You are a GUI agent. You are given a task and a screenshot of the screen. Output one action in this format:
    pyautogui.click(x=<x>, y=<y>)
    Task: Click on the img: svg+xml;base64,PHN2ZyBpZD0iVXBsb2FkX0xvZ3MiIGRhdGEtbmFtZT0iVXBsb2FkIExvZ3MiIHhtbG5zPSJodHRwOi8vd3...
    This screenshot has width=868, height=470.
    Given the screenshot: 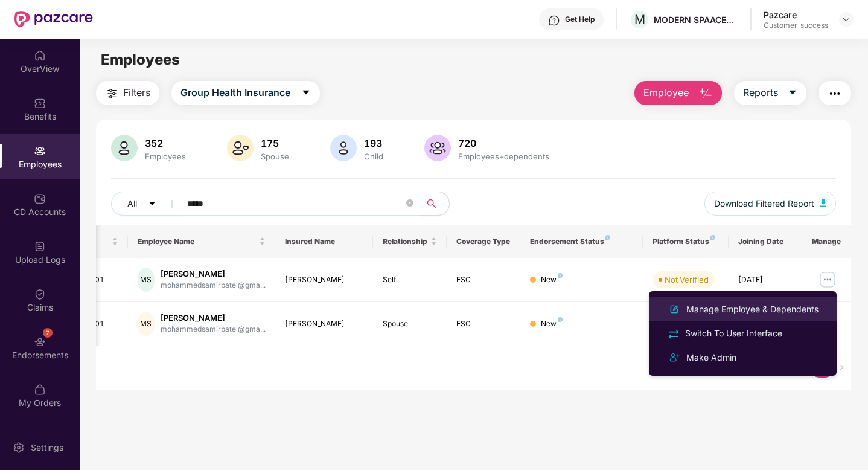 What is the action you would take?
    pyautogui.click(x=40, y=246)
    